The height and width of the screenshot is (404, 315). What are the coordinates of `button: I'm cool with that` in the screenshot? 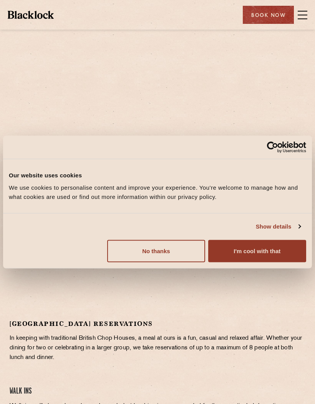 It's located at (257, 251).